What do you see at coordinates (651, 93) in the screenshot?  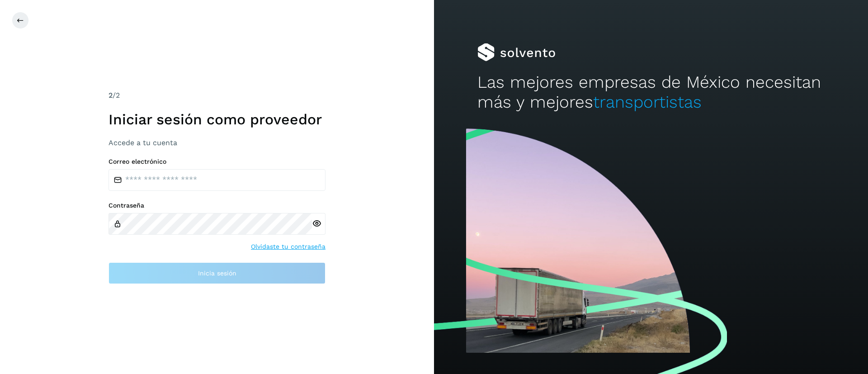 I see `h2: Las mejores empresas de México necesitan más y mejores` at bounding box center [651, 93].